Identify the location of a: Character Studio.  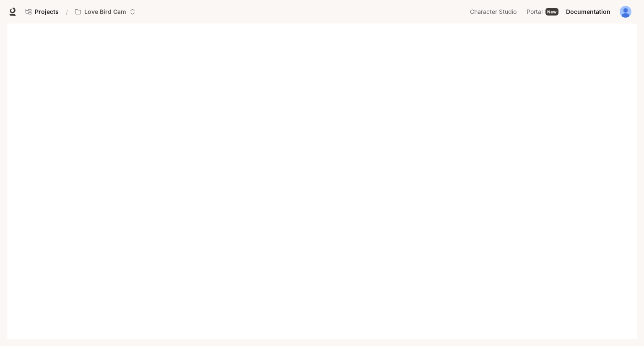
(494, 12).